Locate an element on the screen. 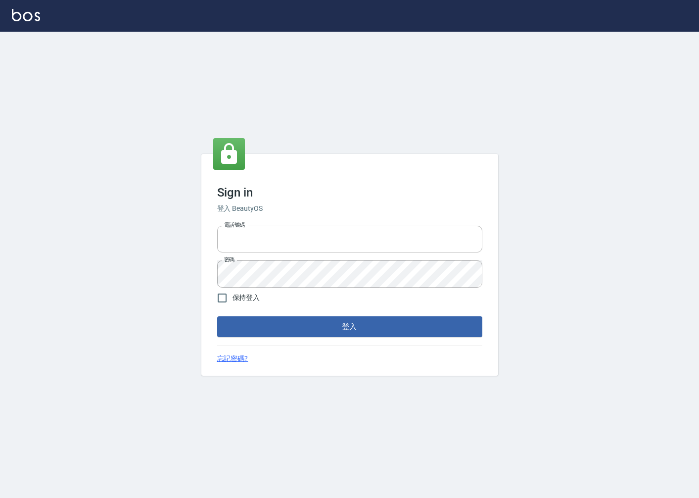  label: 密碼 is located at coordinates (229, 259).